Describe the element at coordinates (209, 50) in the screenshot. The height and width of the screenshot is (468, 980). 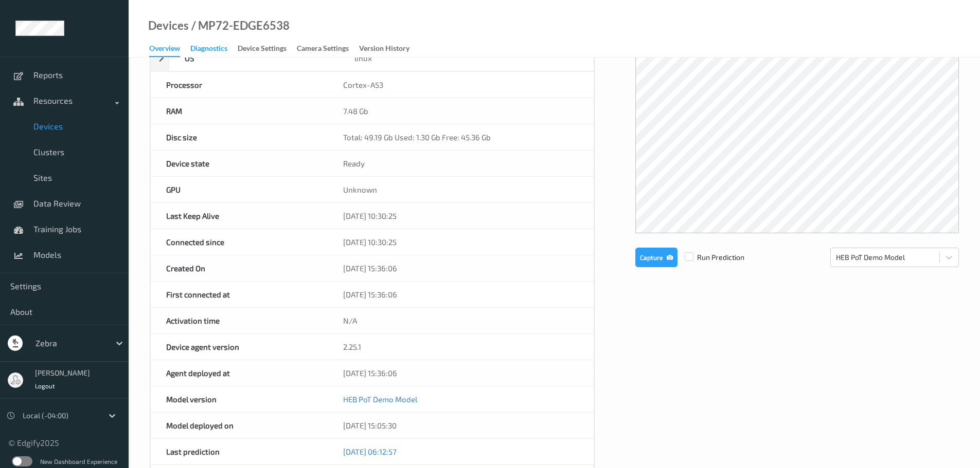
I see `div: Diagnostics` at that location.